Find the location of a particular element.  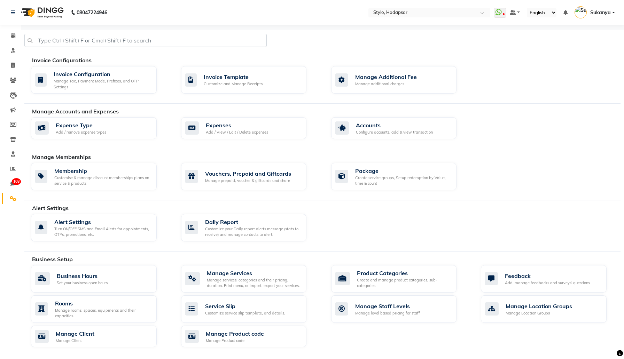

div: Add / View / Edit / Delete expenses is located at coordinates (237, 132).